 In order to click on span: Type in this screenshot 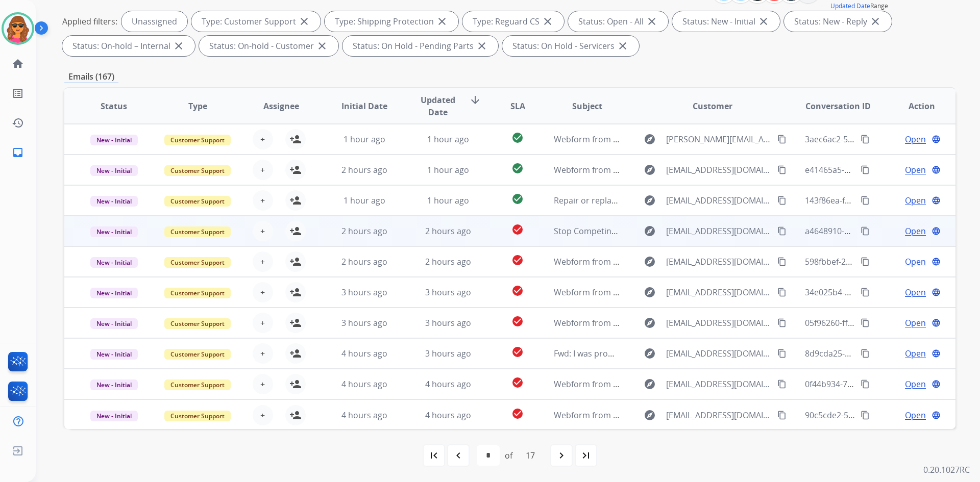, I will do `click(197, 106)`.